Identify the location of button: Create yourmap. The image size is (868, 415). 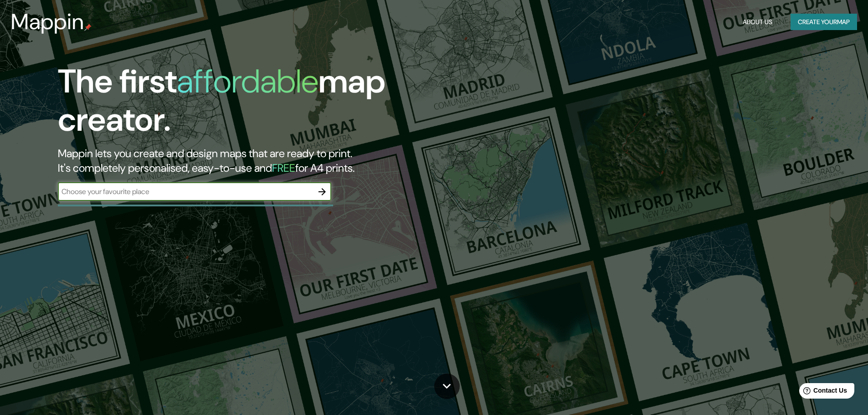
(824, 22).